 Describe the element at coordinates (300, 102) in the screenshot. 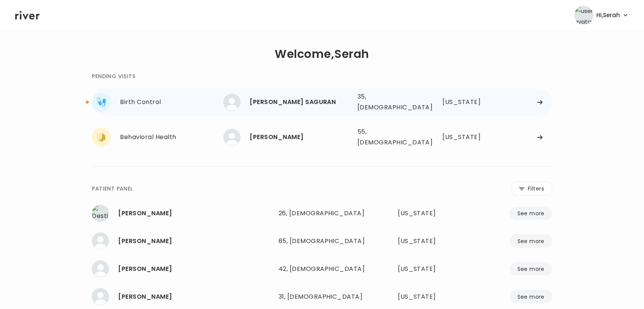

I see `div: MARYGRACE SAGURAN` at that location.